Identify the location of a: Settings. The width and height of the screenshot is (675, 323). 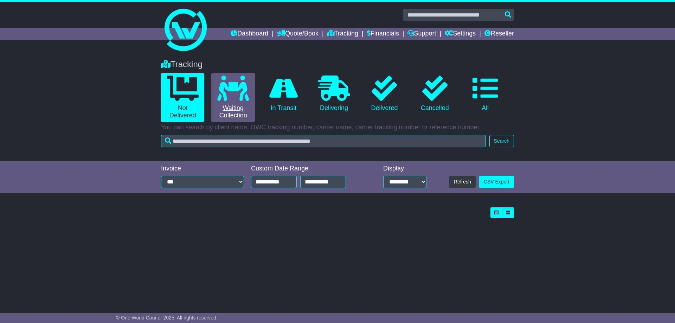
(460, 34).